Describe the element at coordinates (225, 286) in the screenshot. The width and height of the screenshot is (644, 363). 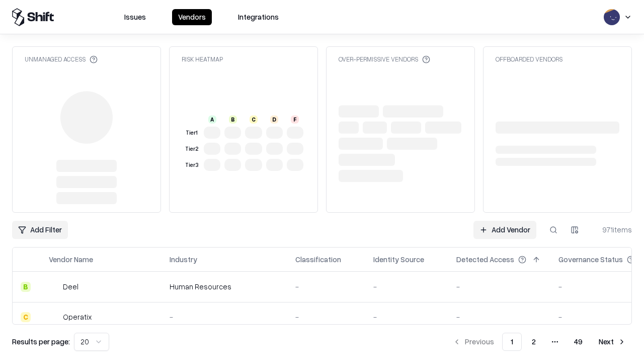
I see `div: Human Resources` at that location.